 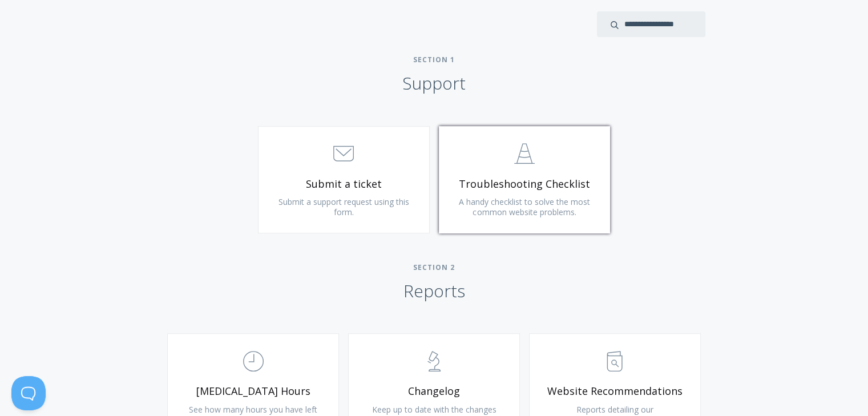 I want to click on a: Submit a ticket Submit a support request using this form., so click(x=343, y=180).